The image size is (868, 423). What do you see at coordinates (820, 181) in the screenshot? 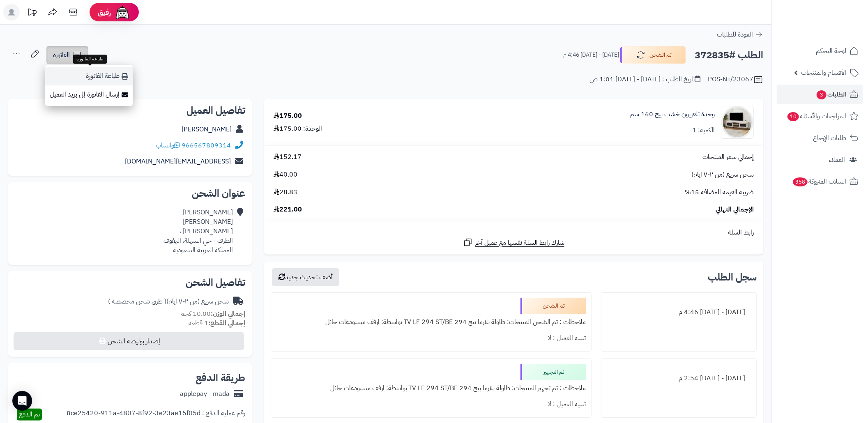
I see `a: السلات المتروكة358` at bounding box center [820, 181].